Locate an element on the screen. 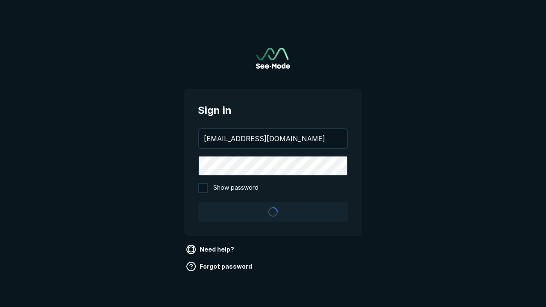 This screenshot has height=307, width=546. img: See-Mode Logo is located at coordinates (273, 58).